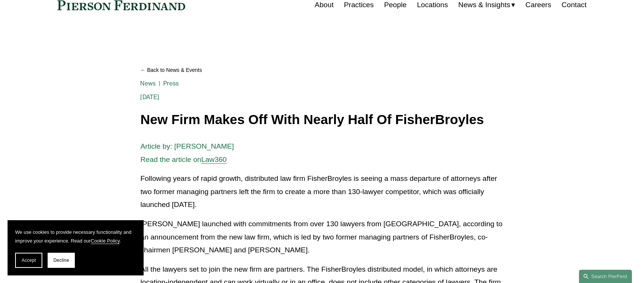 This screenshot has width=644, height=283. Describe the element at coordinates (321, 192) in the screenshot. I see `p: Following years of rapid growth, distributed law firm FisherBroyles is seeing a mass departure of...` at that location.